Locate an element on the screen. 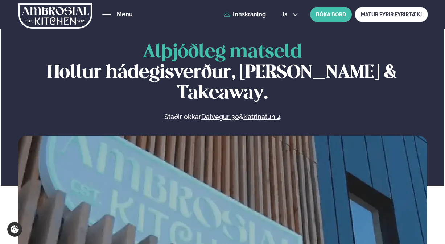 The height and width of the screenshot is (244, 445). a: MATUR FYRIR FYRIRTÆKI is located at coordinates (391, 15).